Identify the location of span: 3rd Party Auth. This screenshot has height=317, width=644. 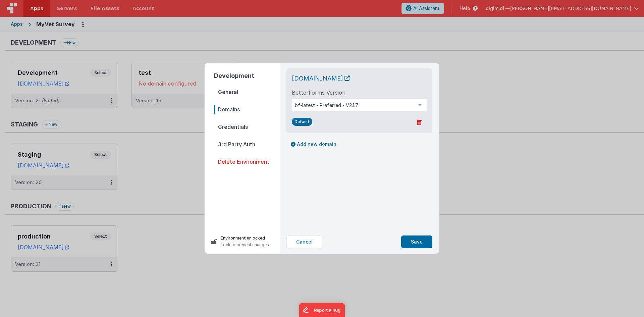
(247, 144).